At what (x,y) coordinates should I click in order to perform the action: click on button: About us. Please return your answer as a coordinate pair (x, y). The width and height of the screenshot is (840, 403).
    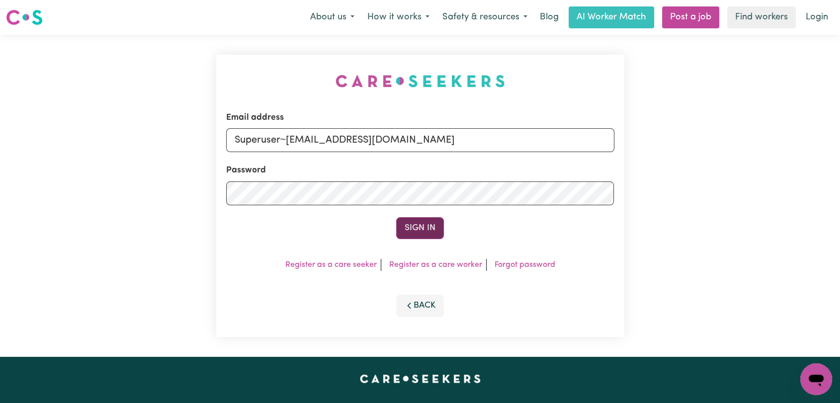
    Looking at the image, I should click on (332, 17).